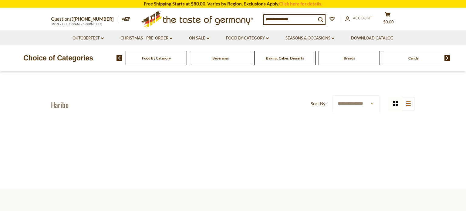  What do you see at coordinates (285, 58) in the screenshot?
I see `span: Baking, Cakes, Desserts` at bounding box center [285, 58].